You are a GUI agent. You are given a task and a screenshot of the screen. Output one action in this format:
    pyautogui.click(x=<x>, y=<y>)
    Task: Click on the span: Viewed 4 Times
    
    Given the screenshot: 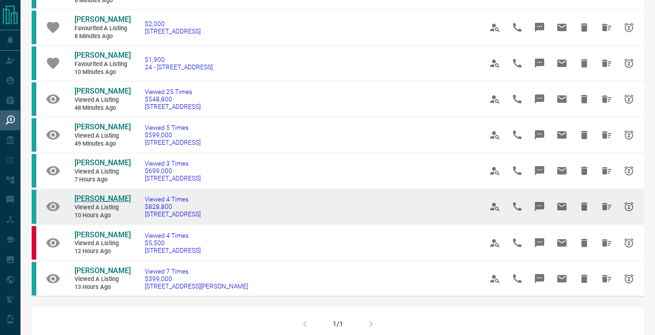 What is the action you would take?
    pyautogui.click(x=173, y=235)
    